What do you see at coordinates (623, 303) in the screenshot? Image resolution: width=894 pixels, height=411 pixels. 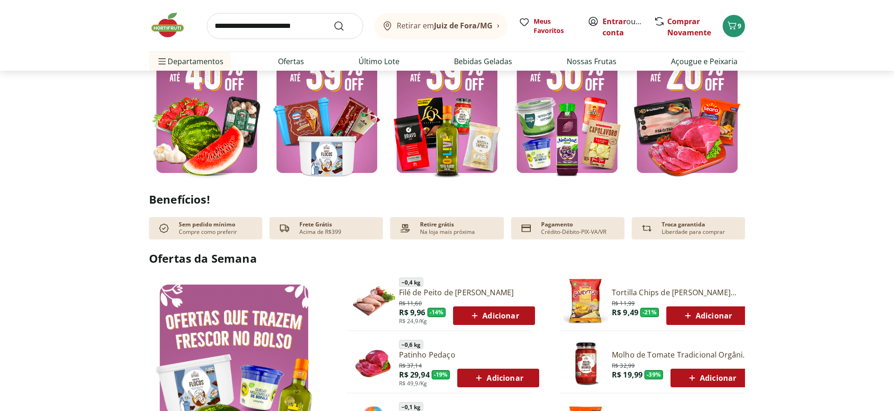 I see `span: R$ 11,99` at bounding box center [623, 303].